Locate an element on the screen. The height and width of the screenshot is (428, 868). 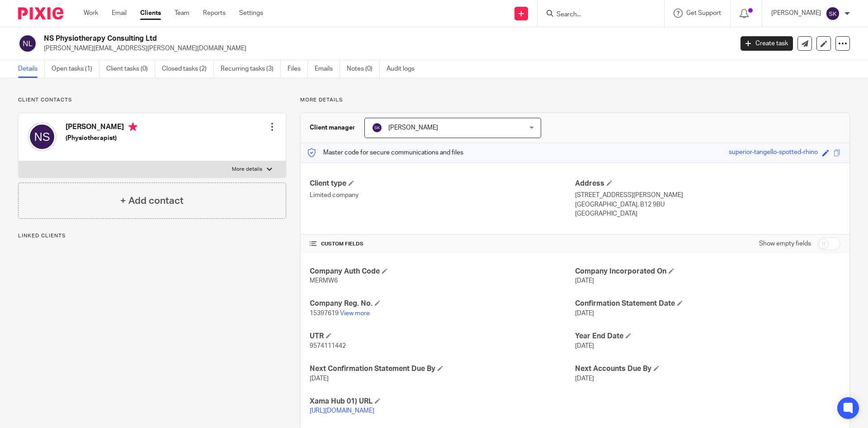
a: Files is located at coordinates (297, 69).